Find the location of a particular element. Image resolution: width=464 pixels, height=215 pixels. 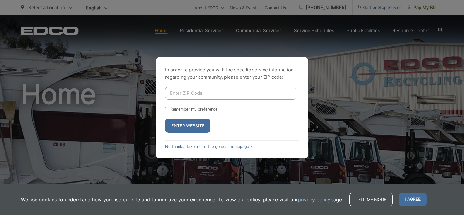

p: In order to provide you with the specific service information regarding your community, please en... is located at coordinates (232, 73).